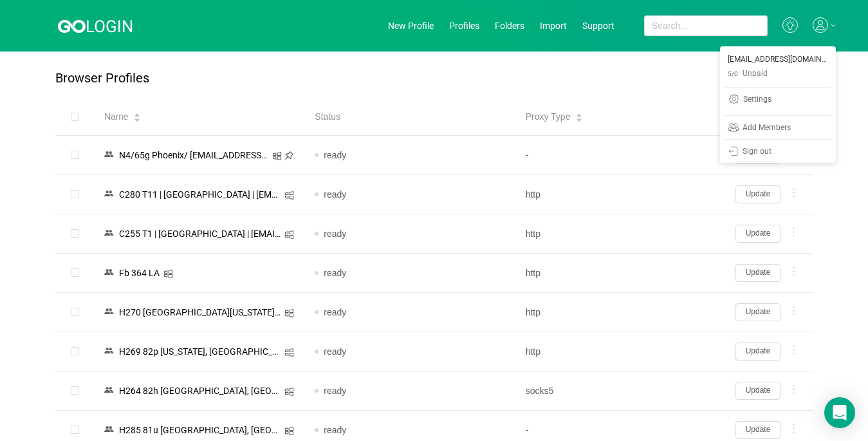 The height and width of the screenshot is (441, 868). Describe the element at coordinates (139, 273) in the screenshot. I see `div: Fb 364 LA` at that location.